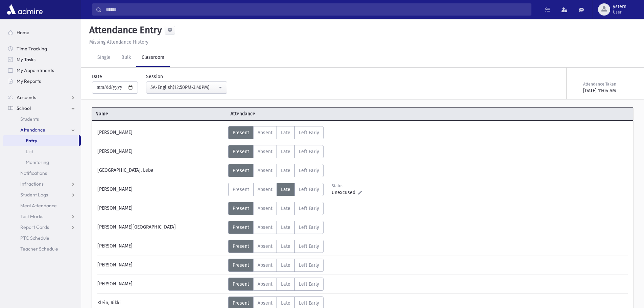 The image size is (644, 308). I want to click on span: Home, so click(23, 33).